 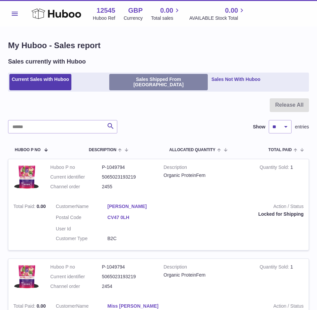 I want to click on span: Description, so click(x=102, y=150).